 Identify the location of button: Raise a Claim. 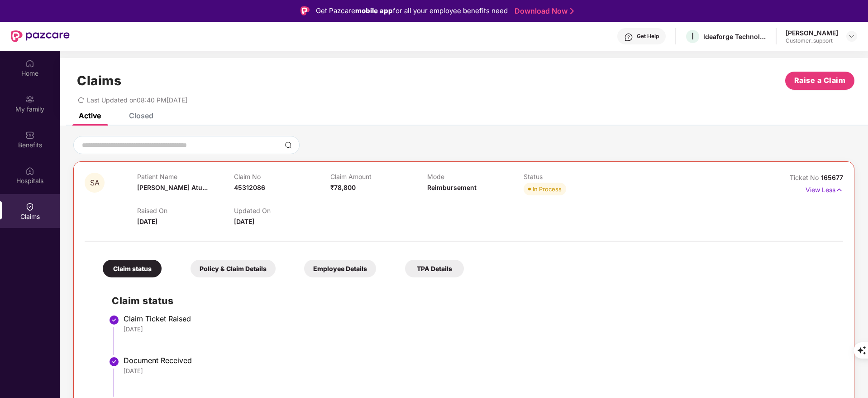
(820, 81).